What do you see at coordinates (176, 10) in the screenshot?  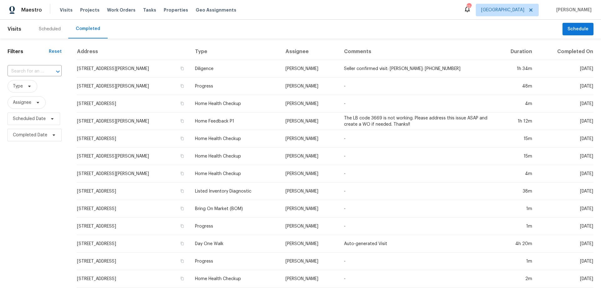 I see `span: Properties` at bounding box center [176, 10].